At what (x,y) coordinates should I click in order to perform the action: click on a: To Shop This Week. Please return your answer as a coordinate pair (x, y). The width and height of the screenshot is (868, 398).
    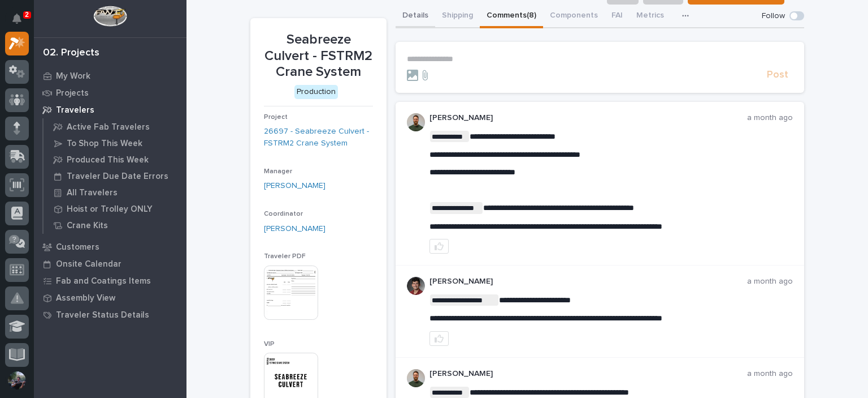
    Looking at the image, I should click on (114, 143).